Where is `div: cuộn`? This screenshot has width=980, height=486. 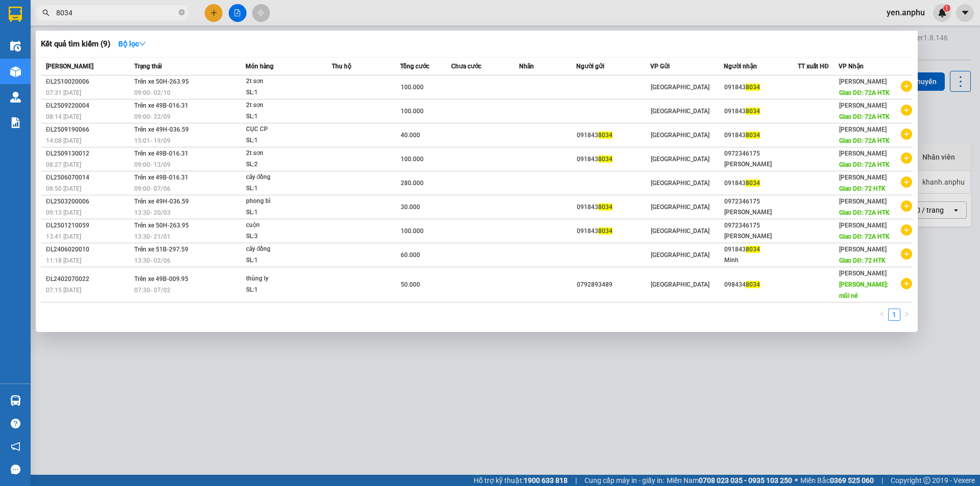 div: cuộn is located at coordinates (284, 225).